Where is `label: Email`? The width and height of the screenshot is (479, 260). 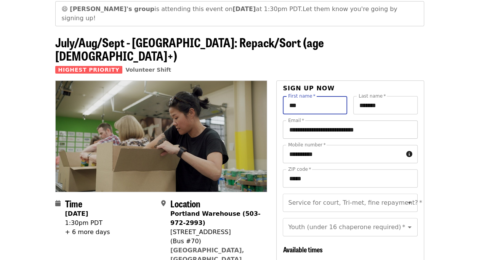
label: Email is located at coordinates (296, 121).